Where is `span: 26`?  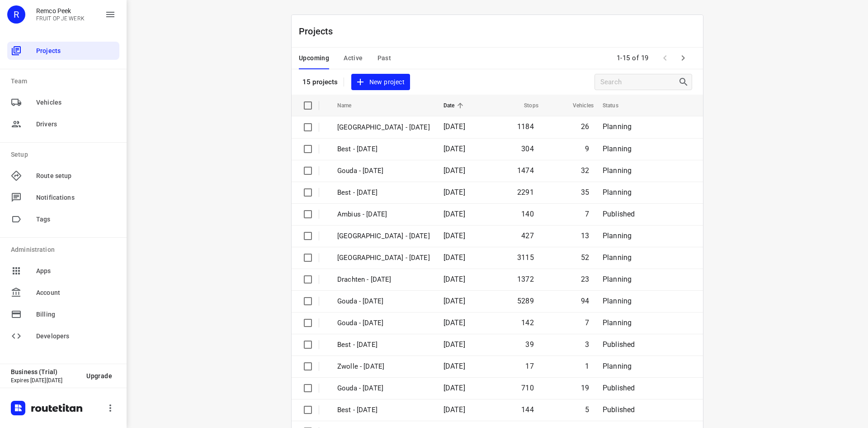
span: 26 is located at coordinates (585, 126).